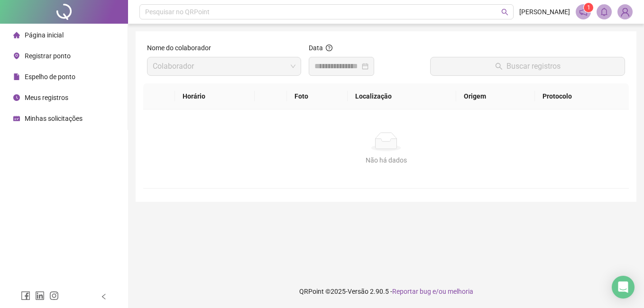  Describe the element at coordinates (527, 66) in the screenshot. I see `button: Buscar registros` at that location.